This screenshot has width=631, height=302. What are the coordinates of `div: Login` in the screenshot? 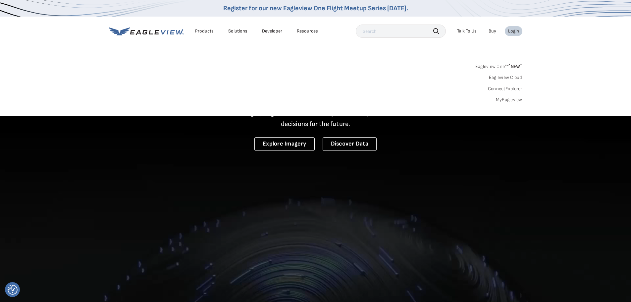 It's located at (513, 31).